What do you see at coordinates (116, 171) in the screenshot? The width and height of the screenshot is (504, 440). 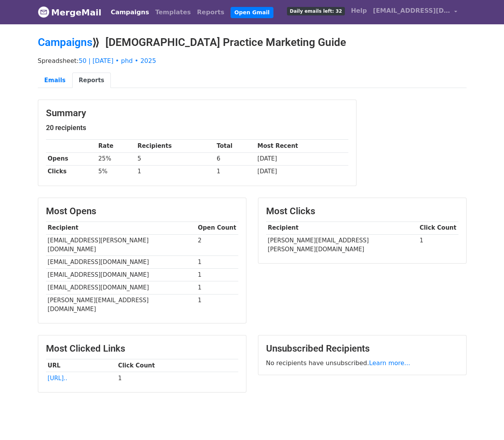 I see `td: 5%` at bounding box center [116, 171].